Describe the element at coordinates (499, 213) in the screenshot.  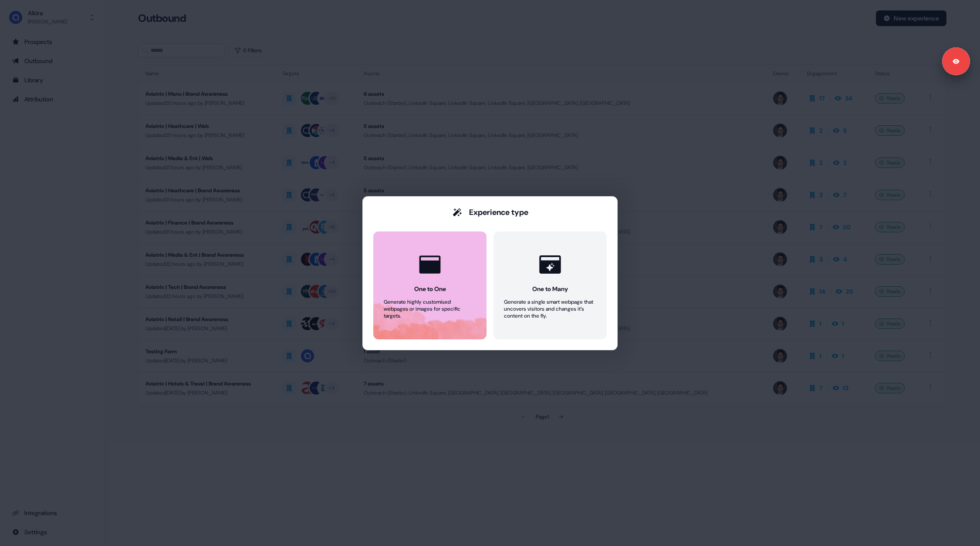
I see `div: Experience type` at that location.